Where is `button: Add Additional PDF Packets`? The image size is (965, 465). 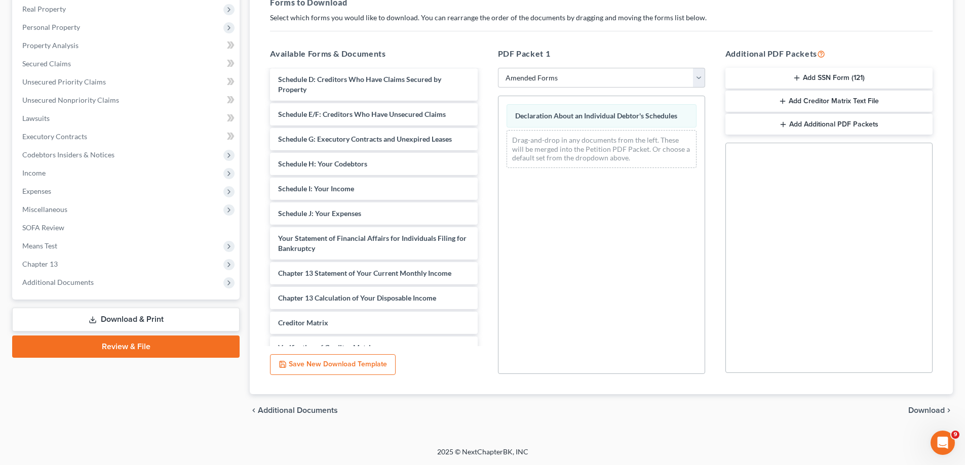
button: Add Additional PDF Packets is located at coordinates (828, 125).